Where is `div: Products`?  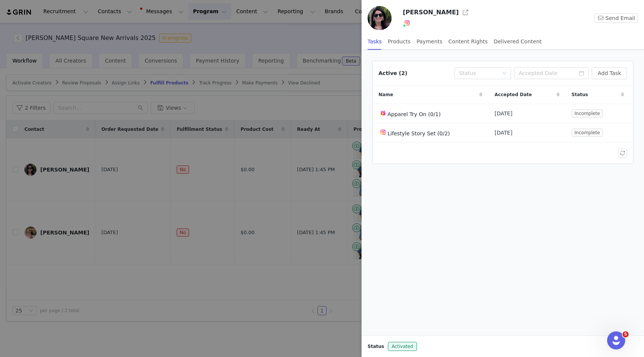
div: Products is located at coordinates (399, 41).